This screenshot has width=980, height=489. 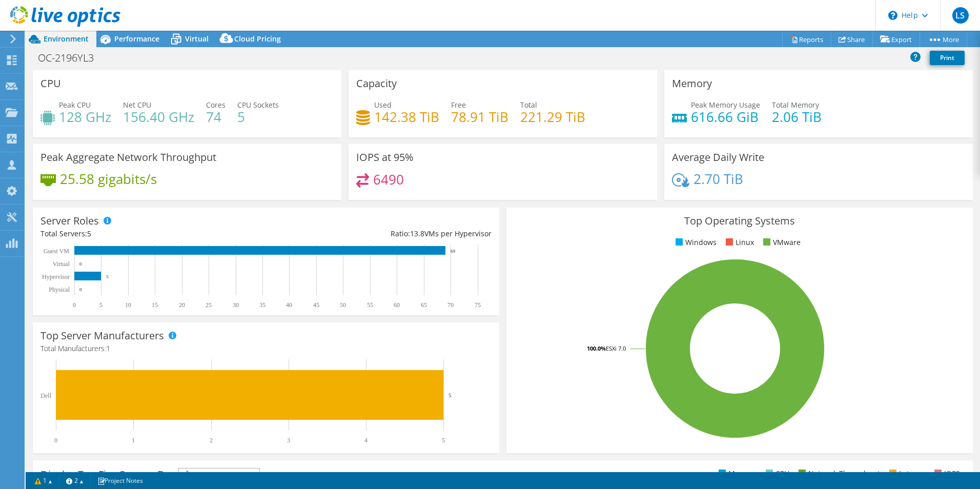 What do you see at coordinates (159, 117) in the screenshot?
I see `h4: 156.40 GHz` at bounding box center [159, 117].